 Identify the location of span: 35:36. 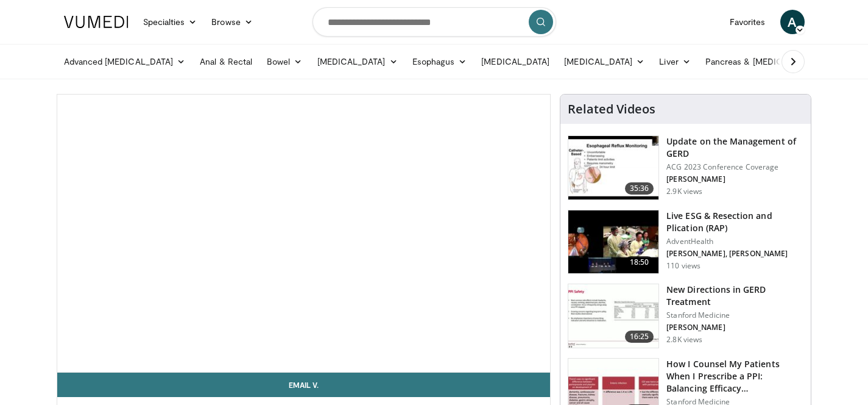
(639, 188).